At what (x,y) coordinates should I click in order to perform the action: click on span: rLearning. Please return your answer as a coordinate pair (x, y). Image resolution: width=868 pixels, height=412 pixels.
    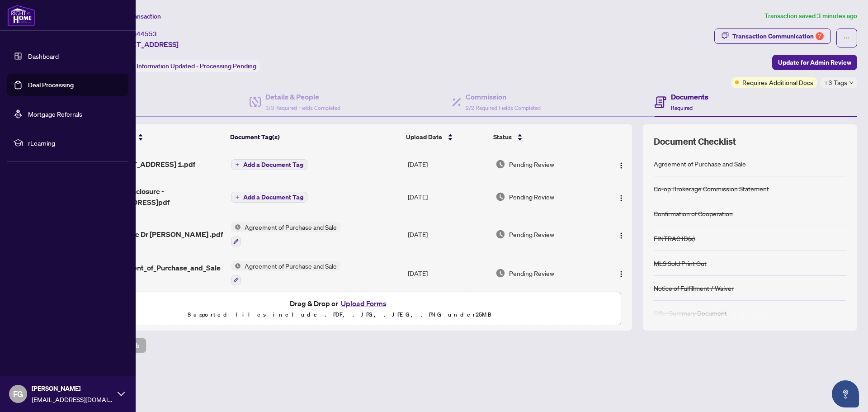
    Looking at the image, I should click on (75, 143).